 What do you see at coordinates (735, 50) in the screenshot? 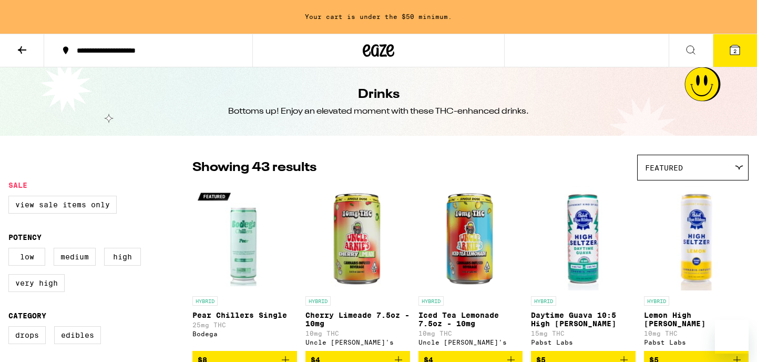
I see `button: 2` at bounding box center [735, 50].